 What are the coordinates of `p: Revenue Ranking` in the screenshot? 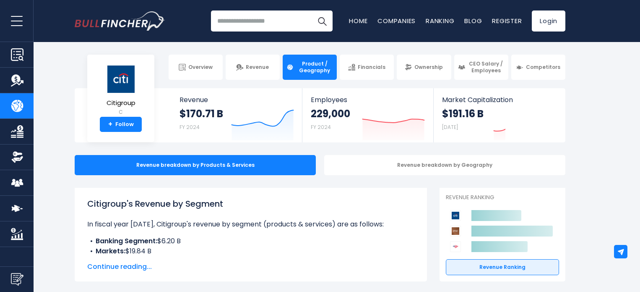 It's located at (503, 197).